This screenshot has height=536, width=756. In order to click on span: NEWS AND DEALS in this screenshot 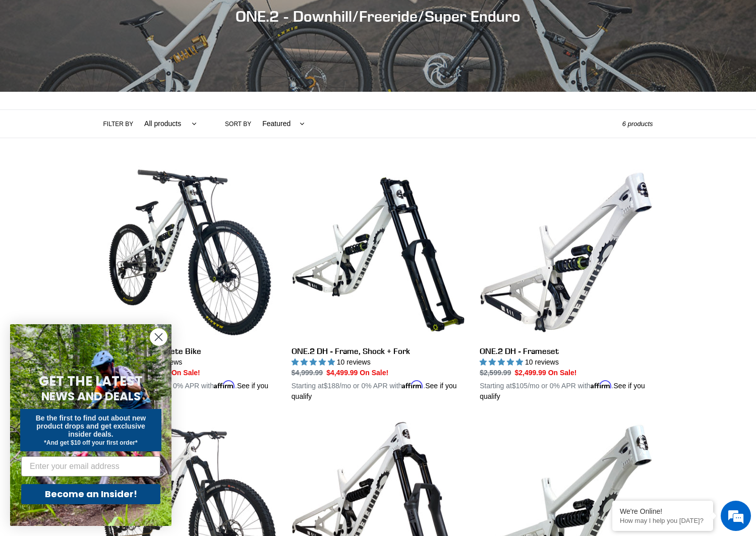, I will do `click(91, 396)`.